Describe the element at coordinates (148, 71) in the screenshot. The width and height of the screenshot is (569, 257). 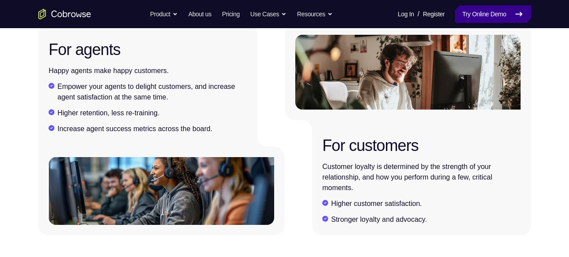
I see `p: Happy agents make happy customers.` at that location.